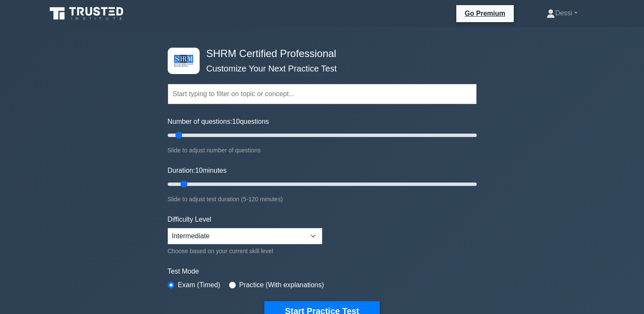 The width and height of the screenshot is (644, 314). Describe the element at coordinates (281, 285) in the screenshot. I see `label: Practice (With explanations)` at that location.